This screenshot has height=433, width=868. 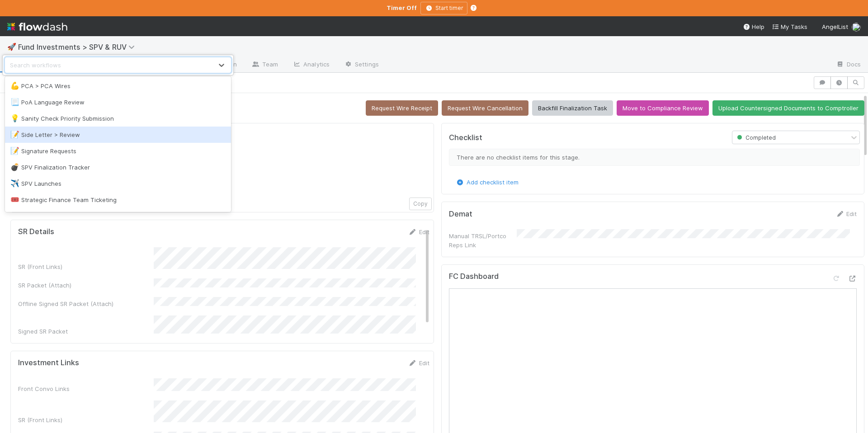 I want to click on div: Strategic Finance Team Ticketing, so click(x=118, y=200).